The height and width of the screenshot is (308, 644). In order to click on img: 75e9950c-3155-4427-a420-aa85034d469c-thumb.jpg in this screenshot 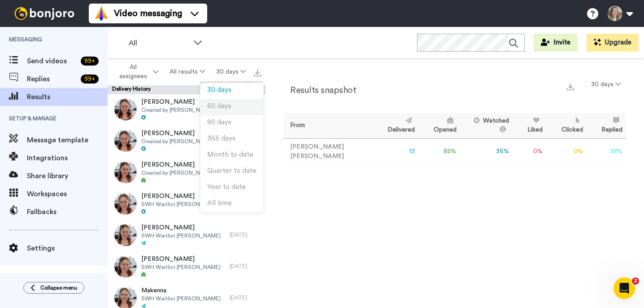, I will do `click(125, 266)`.